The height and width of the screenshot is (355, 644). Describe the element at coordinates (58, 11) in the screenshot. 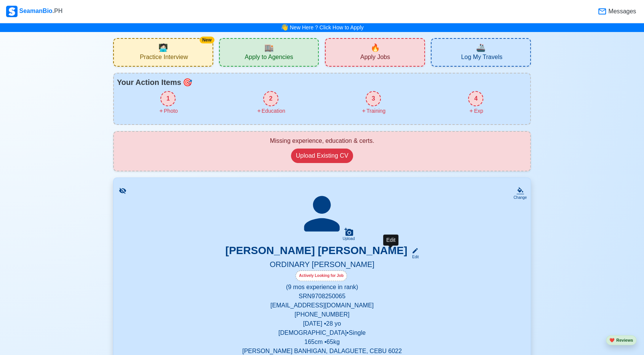

I see `span: .PH` at that location.